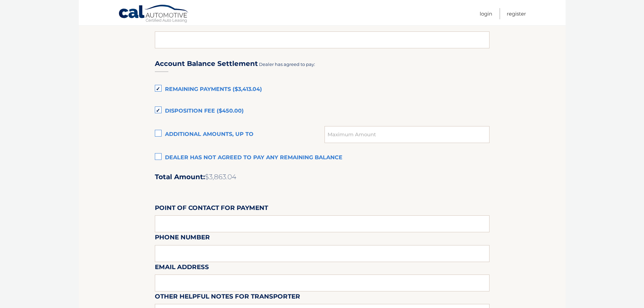 The width and height of the screenshot is (644, 308). What do you see at coordinates (486, 14) in the screenshot?
I see `a: Login` at bounding box center [486, 14].